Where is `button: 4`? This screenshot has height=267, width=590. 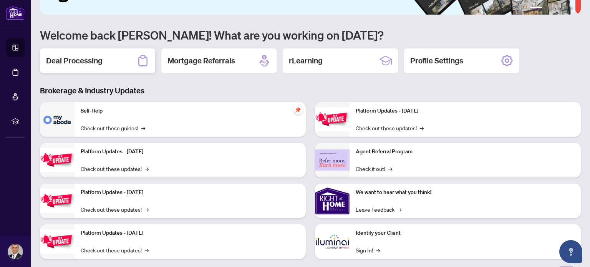 button: 4 is located at coordinates (559, 8).